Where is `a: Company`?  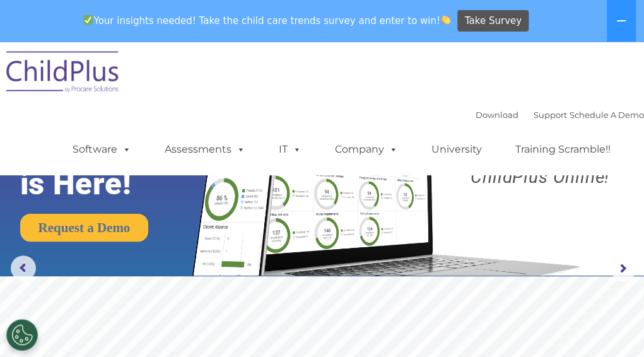
a: Company is located at coordinates (366, 149).